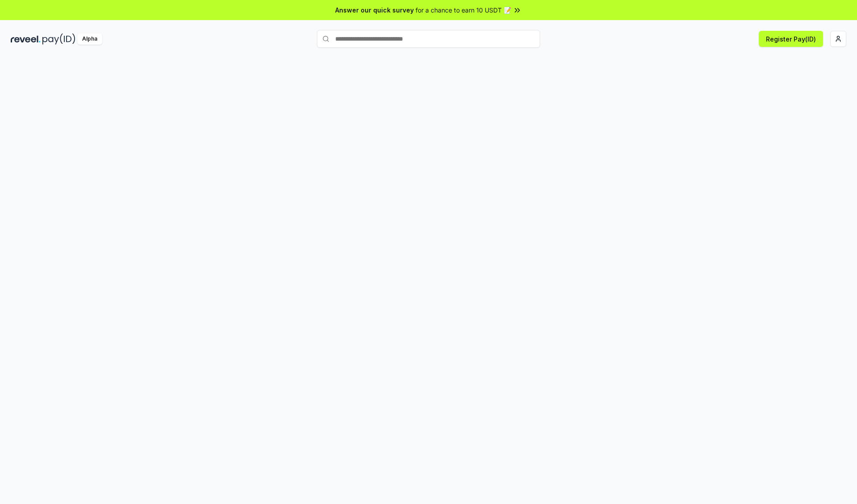 This screenshot has width=857, height=504. I want to click on span: Answer our quick survey, so click(375, 10).